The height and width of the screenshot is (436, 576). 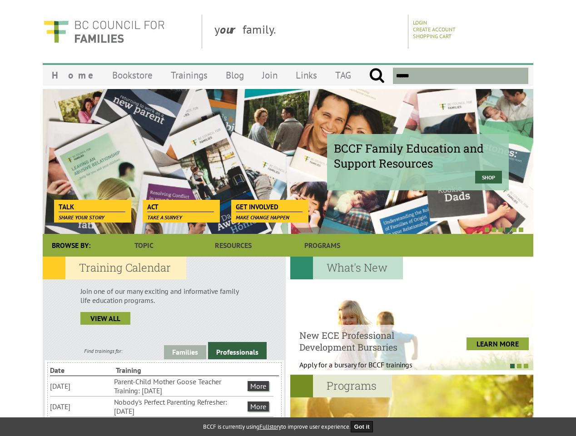 I want to click on a: Get Involved Make change happen, so click(x=269, y=206).